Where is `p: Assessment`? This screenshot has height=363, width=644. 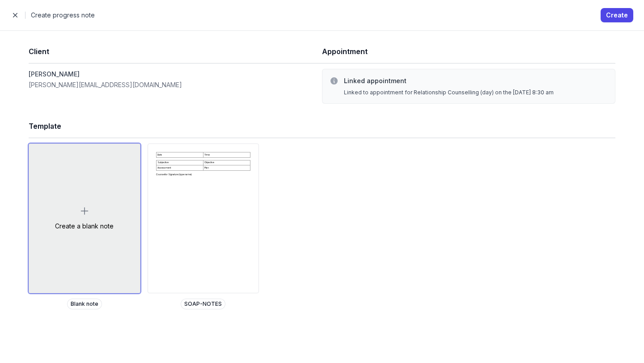
p: Assessment is located at coordinates (180, 168).